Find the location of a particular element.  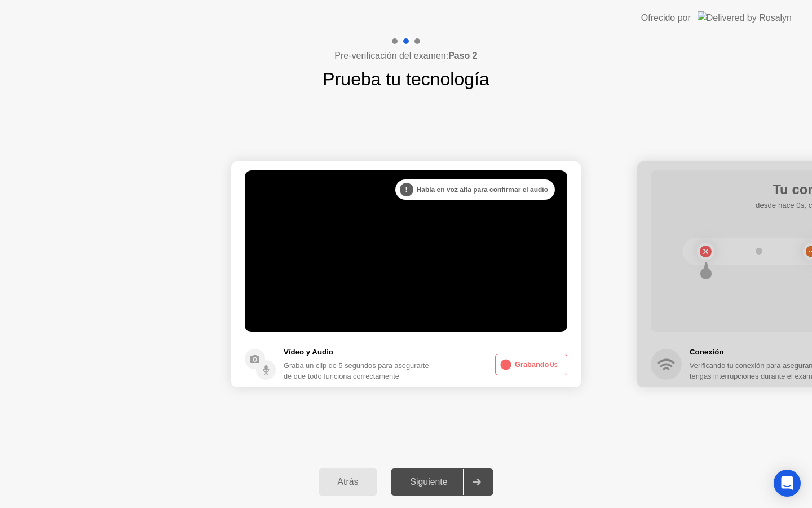

button: Atrás is located at coordinates (348, 481).